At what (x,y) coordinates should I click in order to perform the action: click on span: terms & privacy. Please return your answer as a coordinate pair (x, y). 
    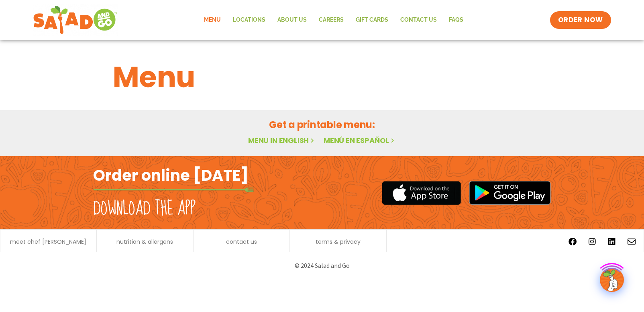
    Looking at the image, I should click on (338, 242).